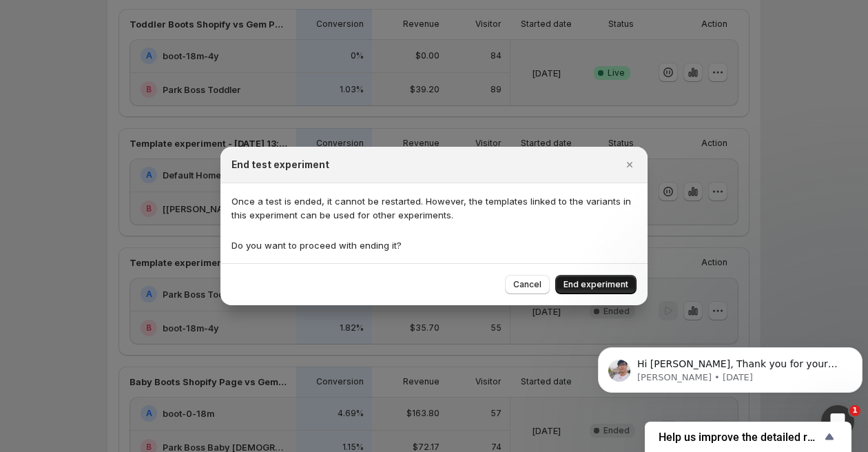  Describe the element at coordinates (27, 52) in the screenshot. I see `img: Profile image for Antony` at that location.